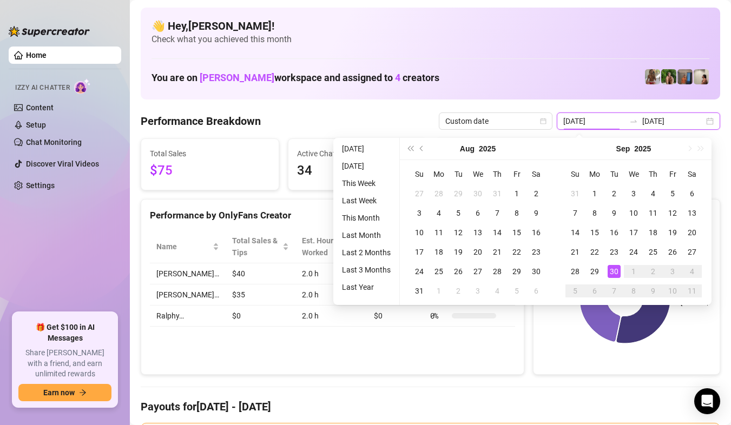 The image size is (731, 425). I want to click on td: 2025-09-12, so click(672, 213).